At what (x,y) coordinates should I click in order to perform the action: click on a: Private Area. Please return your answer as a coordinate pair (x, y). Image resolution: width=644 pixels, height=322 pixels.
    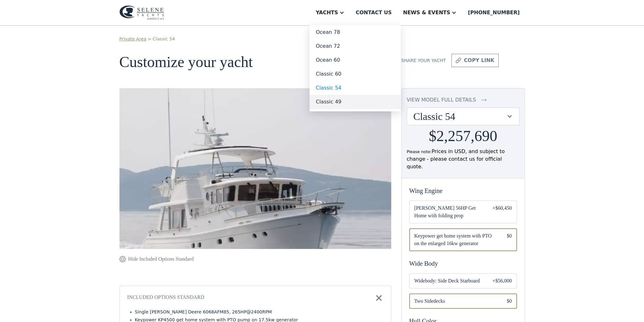
    Looking at the image, I should click on (133, 39).